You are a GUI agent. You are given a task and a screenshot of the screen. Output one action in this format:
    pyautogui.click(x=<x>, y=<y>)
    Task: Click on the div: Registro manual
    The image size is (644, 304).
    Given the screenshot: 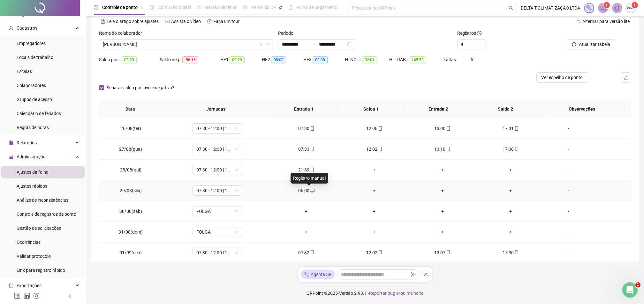 What is the action you would take?
    pyautogui.click(x=310, y=178)
    